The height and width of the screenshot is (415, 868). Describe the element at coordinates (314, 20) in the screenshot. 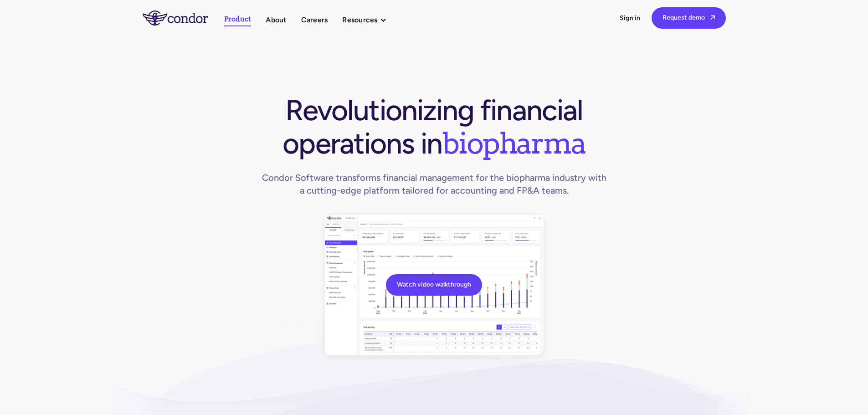

I see `a: Careers` at that location.